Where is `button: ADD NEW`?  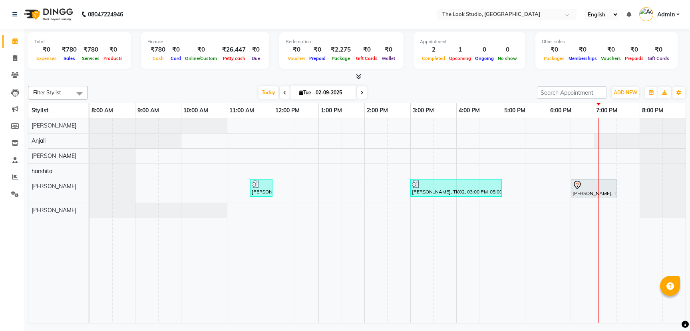
button: ADD NEW is located at coordinates (625, 93).